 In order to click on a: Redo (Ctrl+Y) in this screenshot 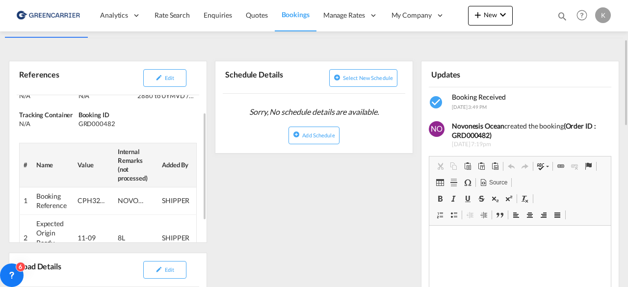, I will do `click(525, 166)`.